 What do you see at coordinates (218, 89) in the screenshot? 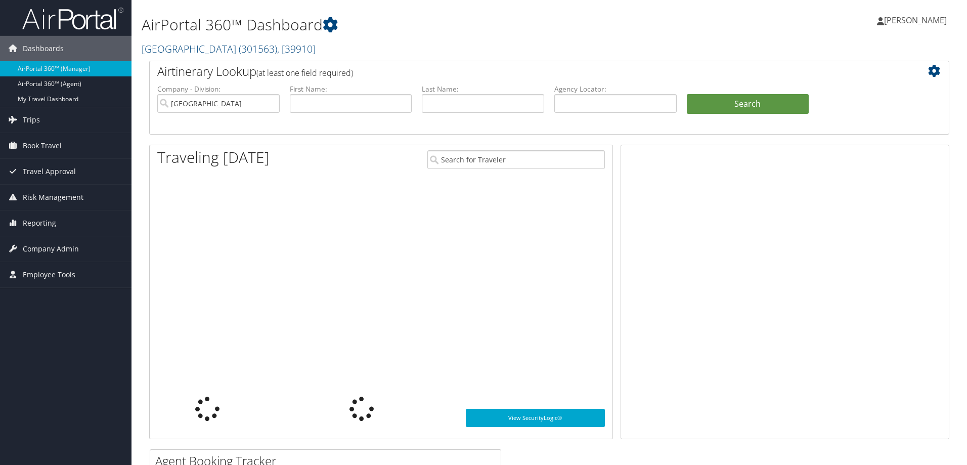
I see `label: Company - Division:` at bounding box center [218, 89].